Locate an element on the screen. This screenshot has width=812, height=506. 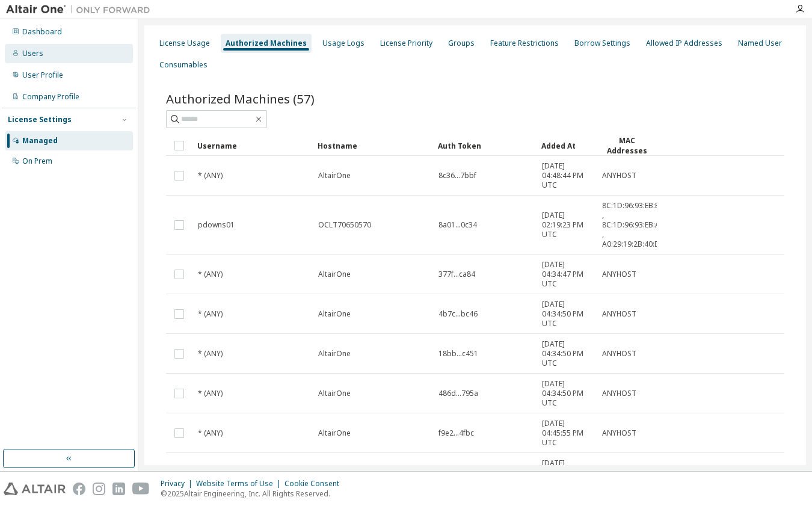
img: facebook.svg is located at coordinates (79, 488).